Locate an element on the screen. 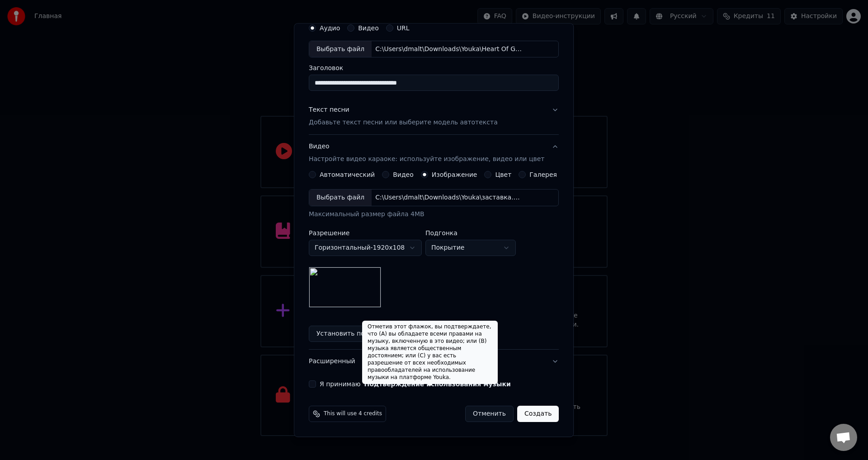 This screenshot has width=868, height=460. label: Аудио is located at coordinates (330, 28).